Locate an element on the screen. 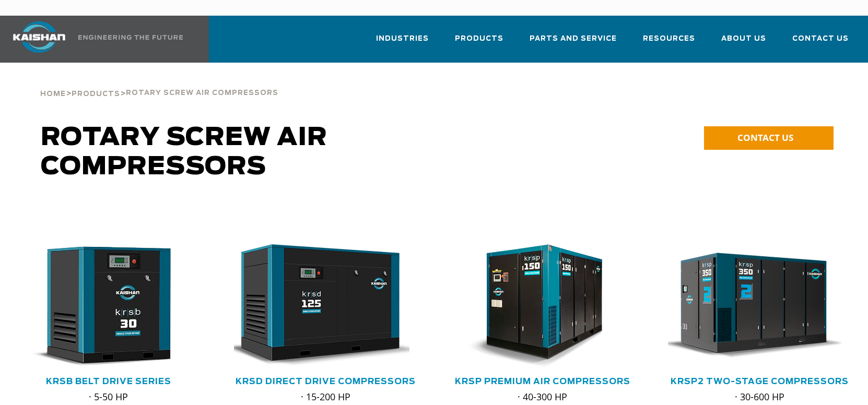 This screenshot has height=405, width=868. div: krsp150 is located at coordinates (543, 306).